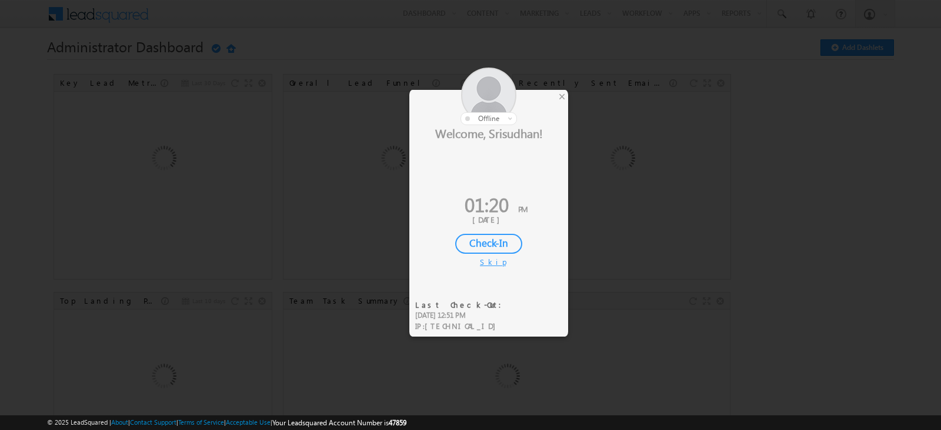  Describe the element at coordinates (489, 262) in the screenshot. I see `div: Skip` at that location.